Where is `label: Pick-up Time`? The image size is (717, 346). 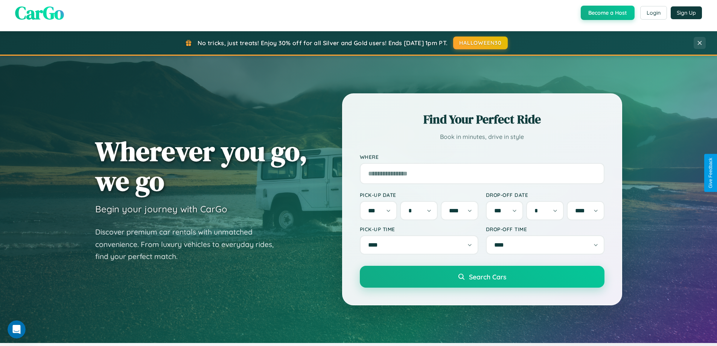
label: Pick-up Time is located at coordinates (419, 229).